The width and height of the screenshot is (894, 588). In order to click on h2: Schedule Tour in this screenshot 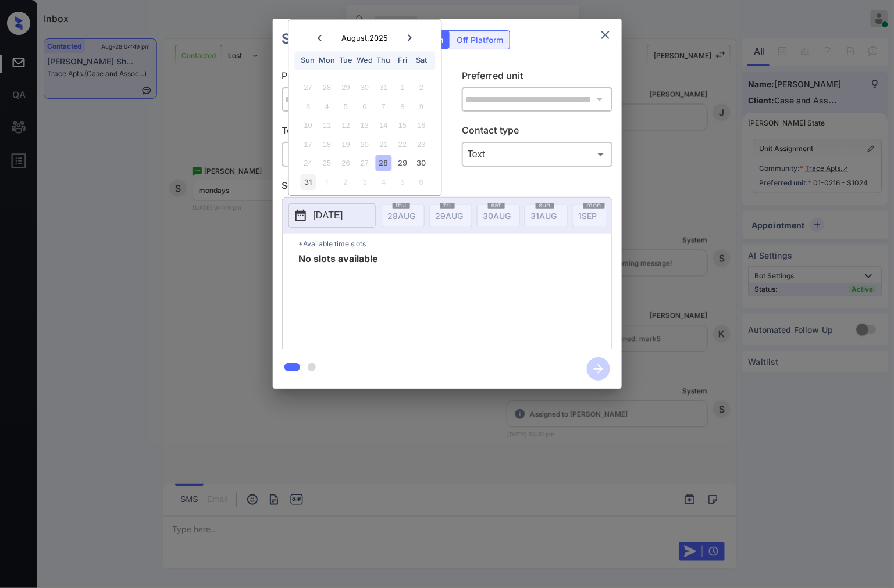, I will do `click(332, 39)`.